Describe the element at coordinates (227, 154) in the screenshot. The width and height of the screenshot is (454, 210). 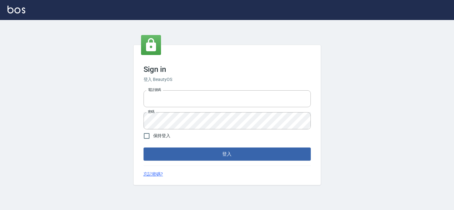
I see `button: 登入` at that location.